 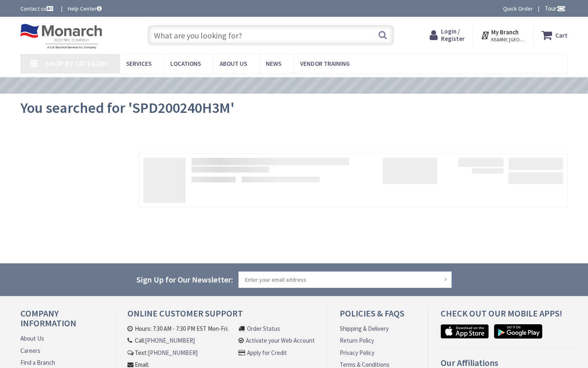 What do you see at coordinates (325, 64) in the screenshot?
I see `span: Vendor Training` at bounding box center [325, 64].